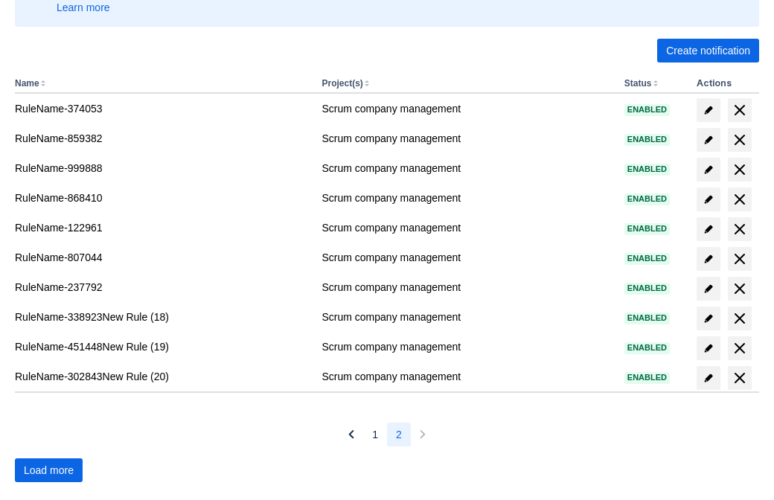 The width and height of the screenshot is (774, 500). I want to click on div: RuleName-237792, so click(162, 287).